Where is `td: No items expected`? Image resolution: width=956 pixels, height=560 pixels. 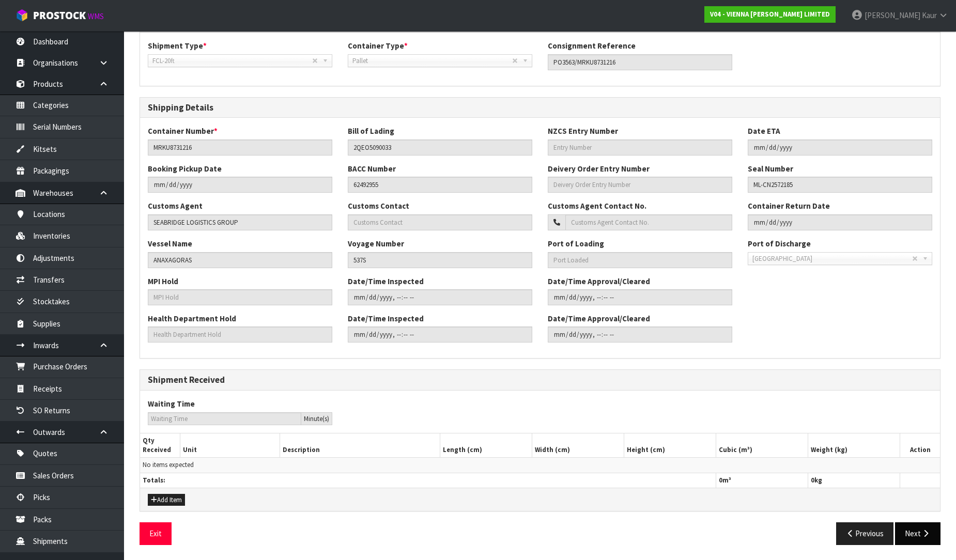 td: No items expected is located at coordinates (540, 465).